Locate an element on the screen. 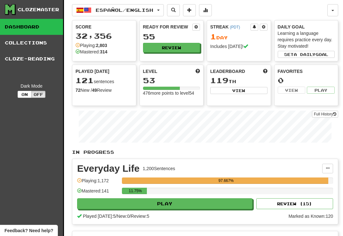 Image resolution: width=343 pixels, height=236 pixels. span: Open feedback widget is located at coordinates (29, 231).